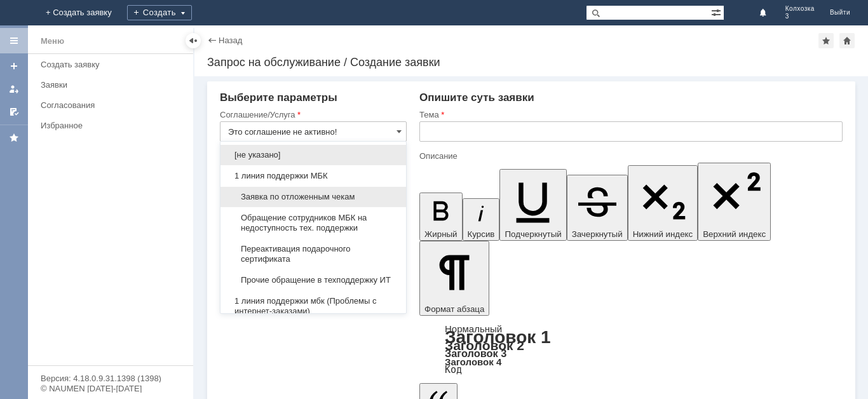 The height and width of the screenshot is (399, 868). Describe the element at coordinates (113, 105) in the screenshot. I see `div: Согласования` at that location.